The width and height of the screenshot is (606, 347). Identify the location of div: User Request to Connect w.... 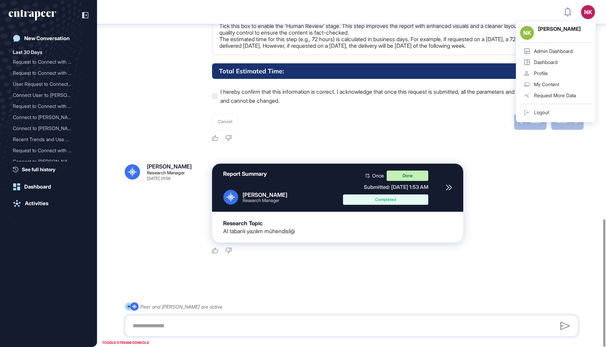
(46, 84).